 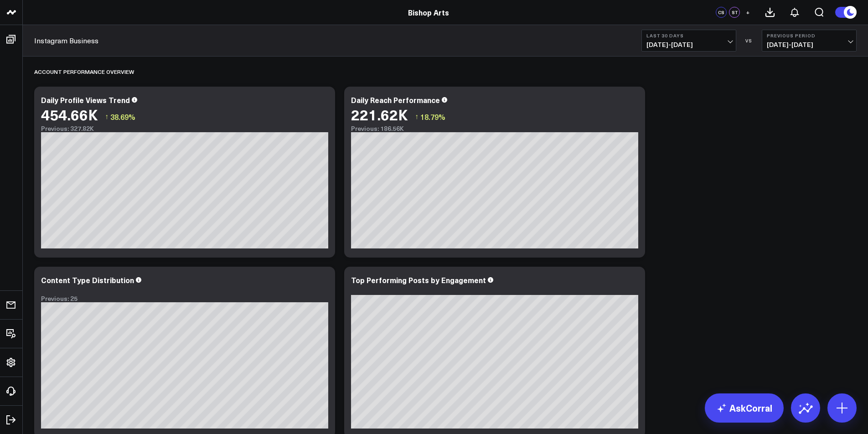 I want to click on a: Instagram Business, so click(x=66, y=41).